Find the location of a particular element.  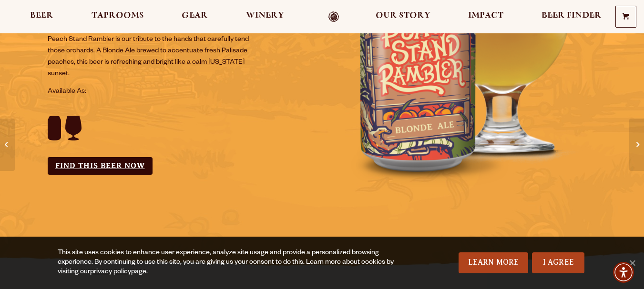

a: Beer Finder is located at coordinates (572, 17).